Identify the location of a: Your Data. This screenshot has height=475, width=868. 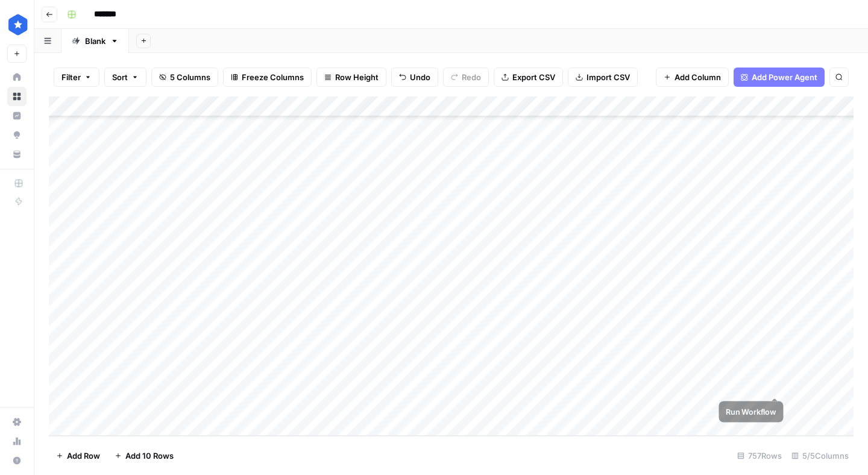
(17, 155).